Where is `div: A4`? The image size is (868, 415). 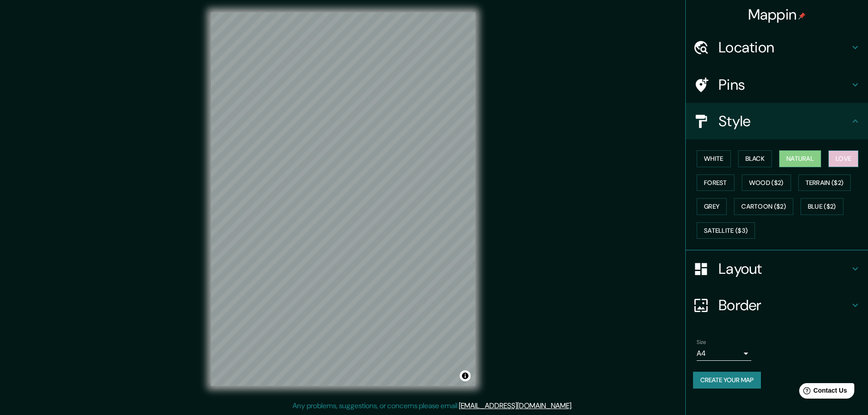
div: A4 is located at coordinates (724, 353).